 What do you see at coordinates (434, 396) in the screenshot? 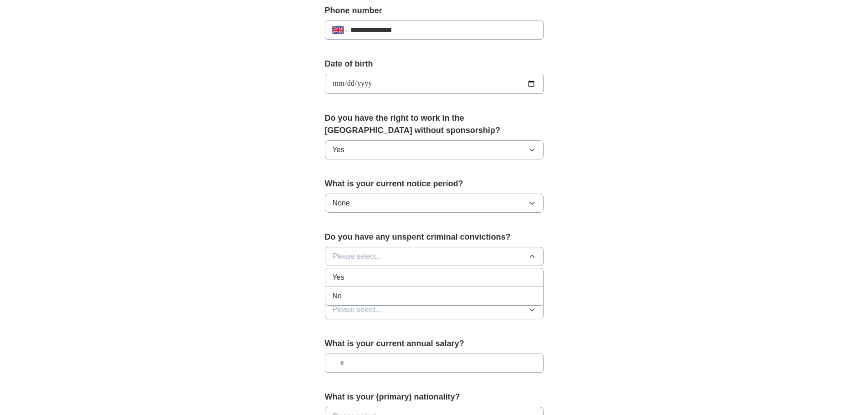
I see `label: What is your (primary) nationality?` at bounding box center [434, 396].